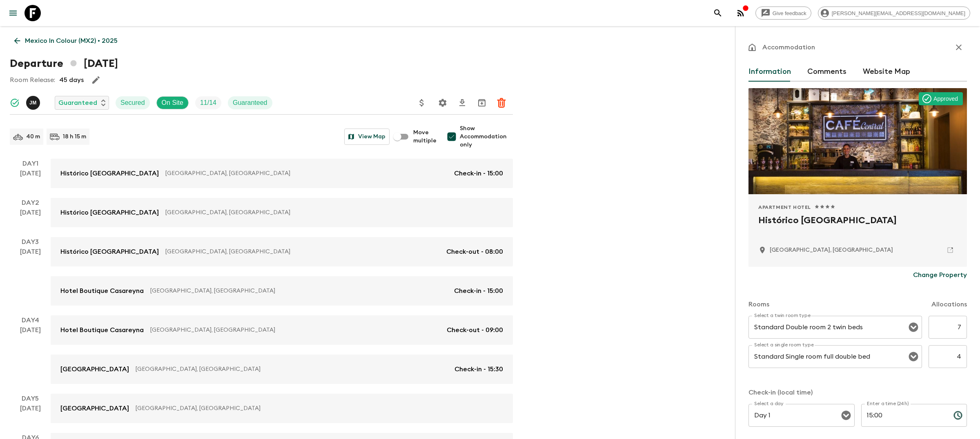  Describe the element at coordinates (945, 99) in the screenshot. I see `p: Approved` at that location.